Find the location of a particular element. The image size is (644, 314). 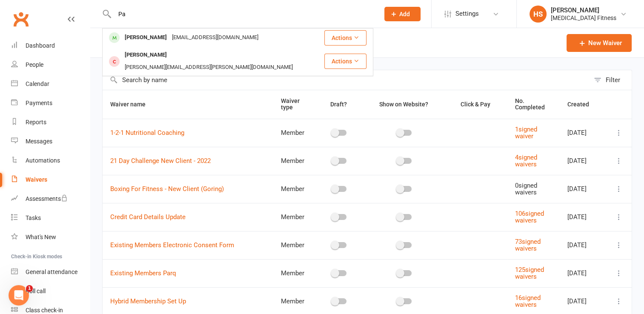

a: 4signed waivers is located at coordinates (526, 161).